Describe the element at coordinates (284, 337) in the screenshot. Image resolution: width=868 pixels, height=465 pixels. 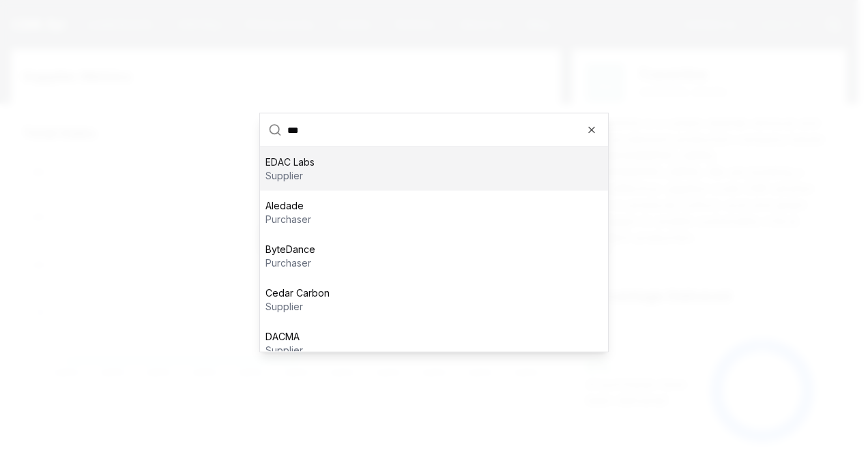
I see `p: DACMA` at that location.